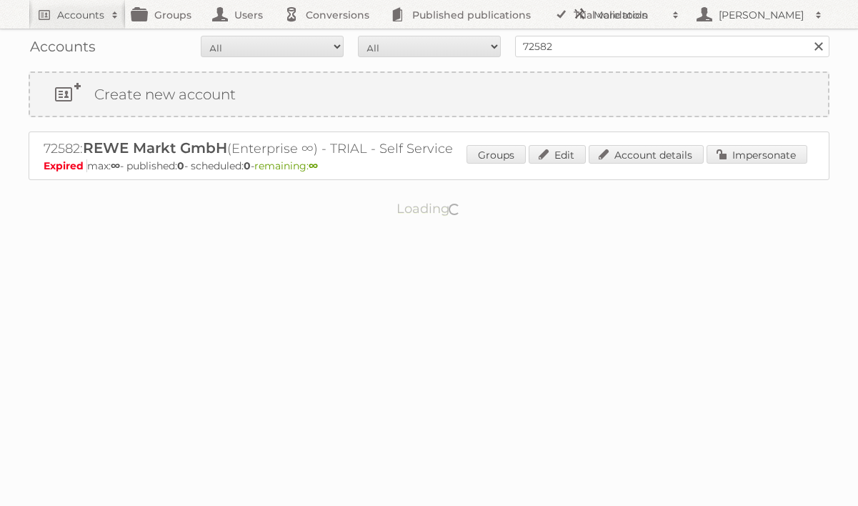 This screenshot has width=858, height=506. I want to click on a: Account details, so click(646, 154).